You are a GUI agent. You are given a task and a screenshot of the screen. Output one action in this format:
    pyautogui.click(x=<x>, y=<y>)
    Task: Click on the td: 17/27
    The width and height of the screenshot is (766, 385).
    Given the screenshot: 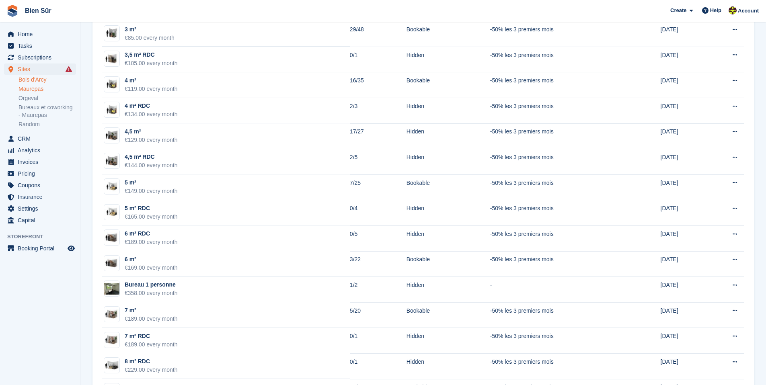 What is the action you would take?
    pyautogui.click(x=378, y=136)
    